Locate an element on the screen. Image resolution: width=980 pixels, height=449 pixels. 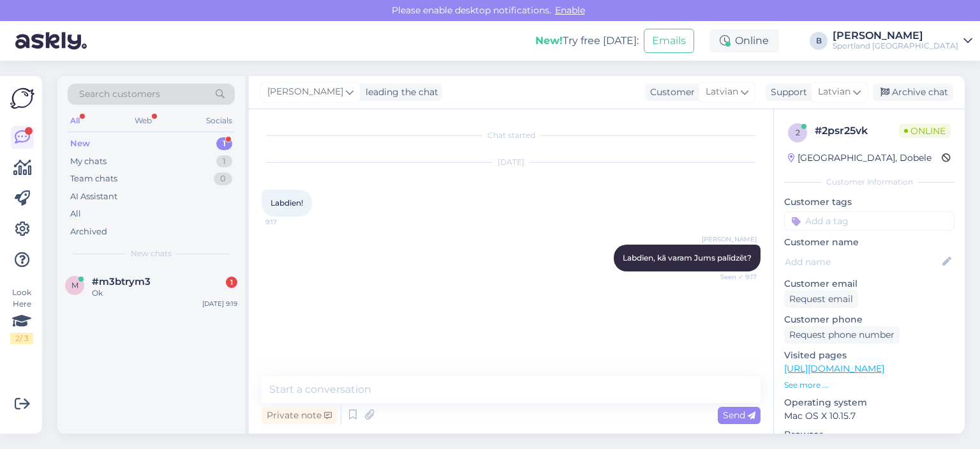
input: Add a tag is located at coordinates (869, 221).